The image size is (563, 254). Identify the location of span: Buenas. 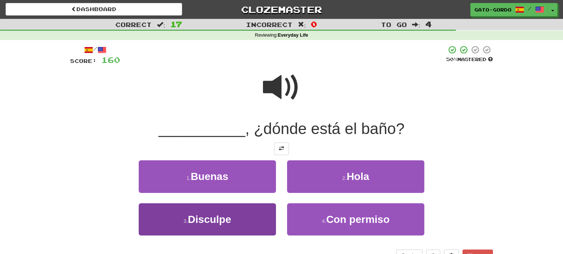
(209, 176).